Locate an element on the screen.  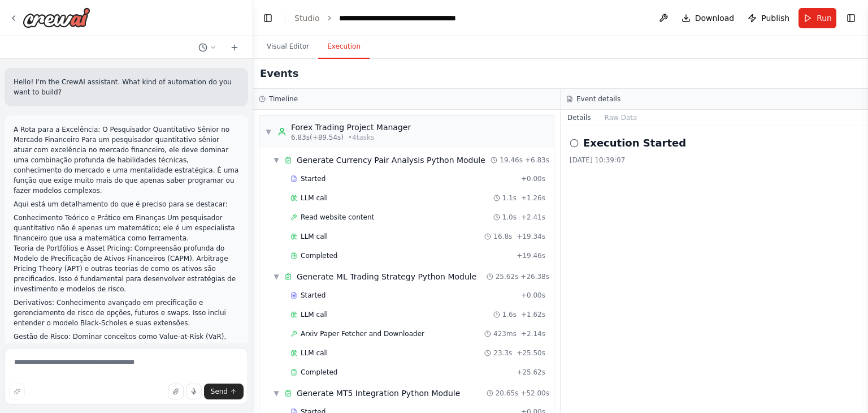
span: + 1.62s is located at coordinates (533, 314).